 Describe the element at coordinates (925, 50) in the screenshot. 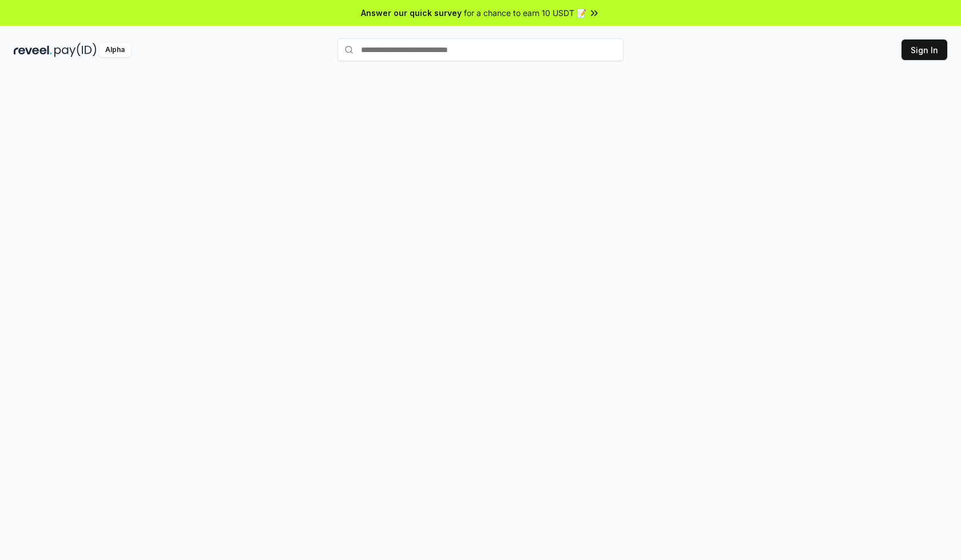

I see `button: Sign In` at that location.